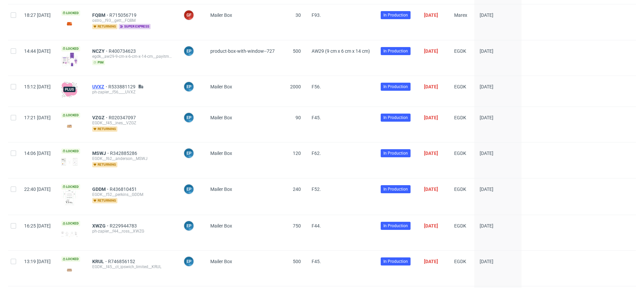 The width and height of the screenshot is (644, 288). Describe the element at coordinates (123, 118) in the screenshot. I see `span: R020347097` at that location.